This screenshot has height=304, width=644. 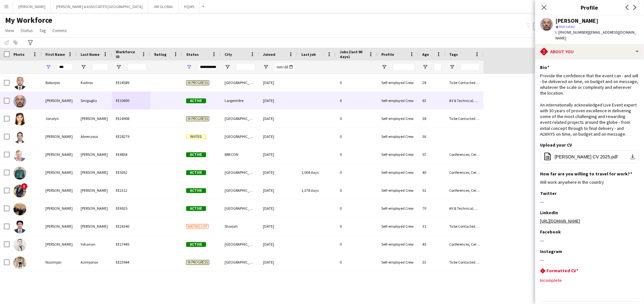 I want to click on div: Yohanan, so click(x=95, y=244).